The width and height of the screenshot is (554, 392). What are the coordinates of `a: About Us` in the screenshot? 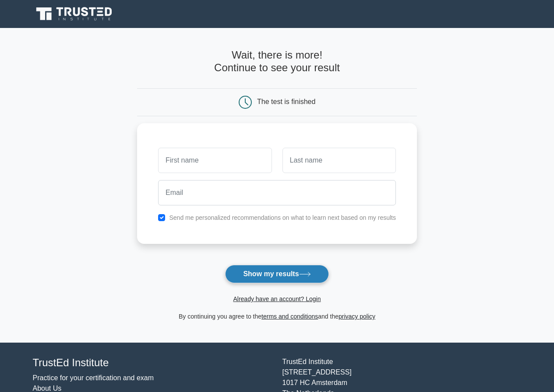 It's located at (47, 389).